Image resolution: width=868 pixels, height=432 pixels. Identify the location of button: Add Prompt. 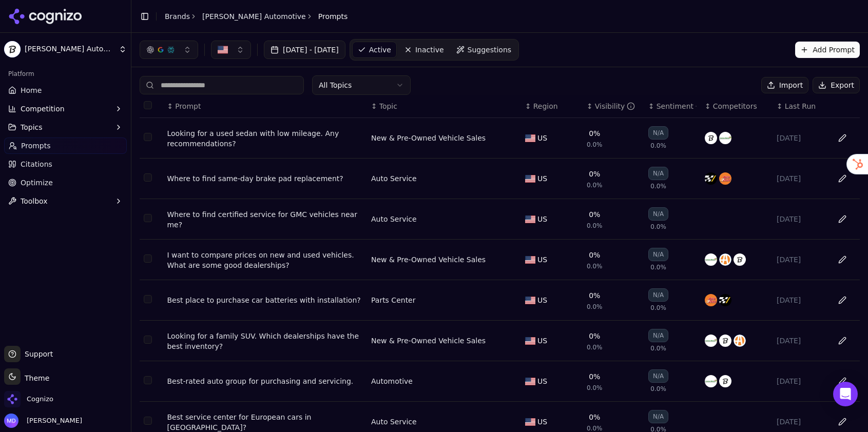
(828, 50).